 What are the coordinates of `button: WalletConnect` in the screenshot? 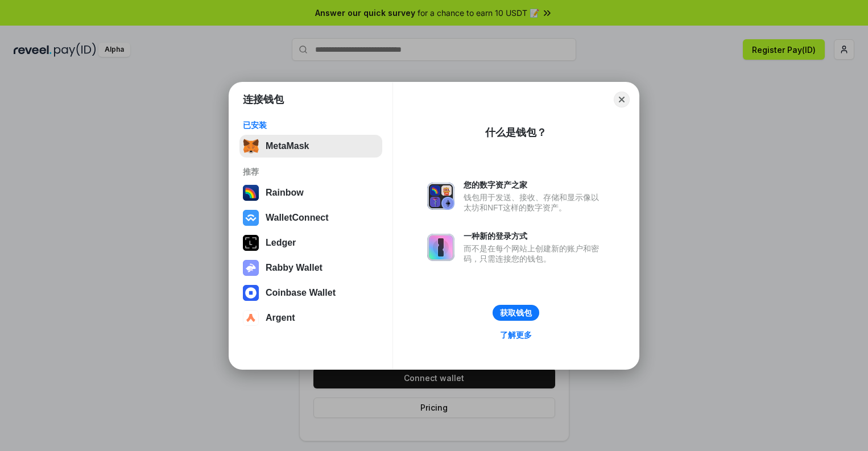 It's located at (311, 218).